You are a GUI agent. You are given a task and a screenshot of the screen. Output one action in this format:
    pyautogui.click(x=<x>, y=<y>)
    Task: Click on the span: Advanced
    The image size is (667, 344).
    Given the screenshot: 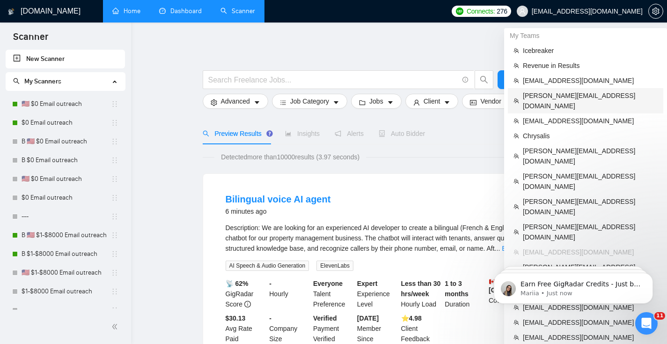 What is the action you would take?
    pyautogui.click(x=235, y=101)
    